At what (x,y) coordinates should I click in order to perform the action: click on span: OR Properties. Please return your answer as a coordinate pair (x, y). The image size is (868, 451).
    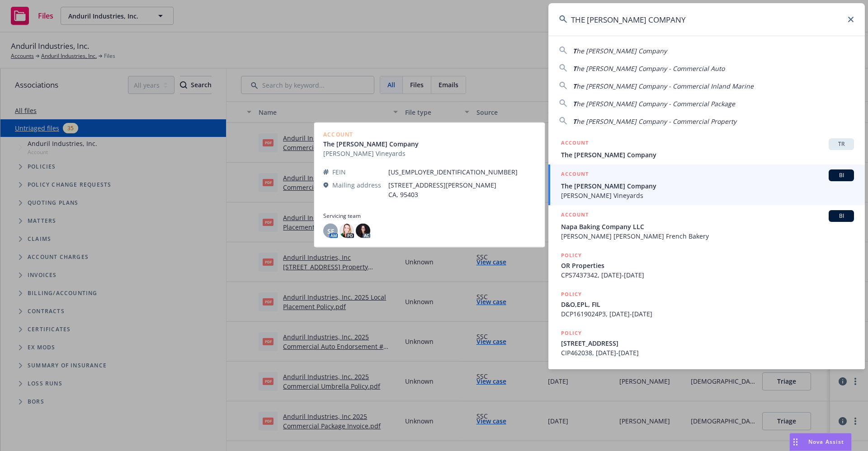
    Looking at the image, I should click on (708, 265).